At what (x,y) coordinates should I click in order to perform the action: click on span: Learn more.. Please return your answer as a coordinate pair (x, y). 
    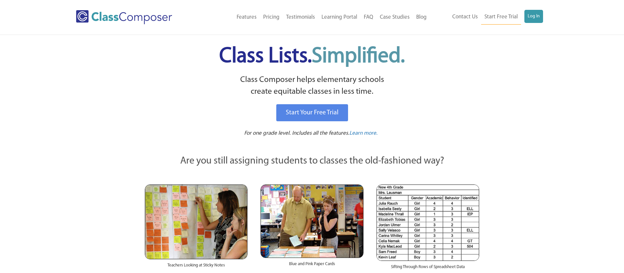
    Looking at the image, I should click on (364, 133).